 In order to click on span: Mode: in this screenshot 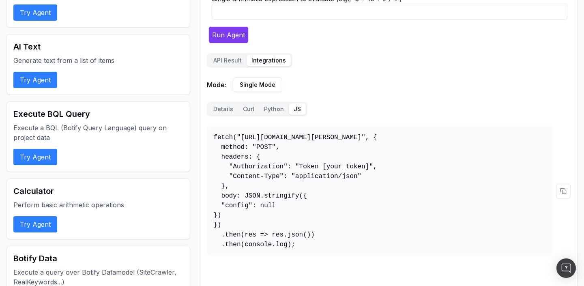, I will do `click(217, 85)`.